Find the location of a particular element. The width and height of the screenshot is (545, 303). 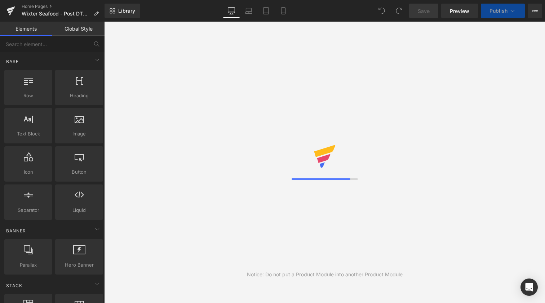

button: Redo is located at coordinates (399, 11).